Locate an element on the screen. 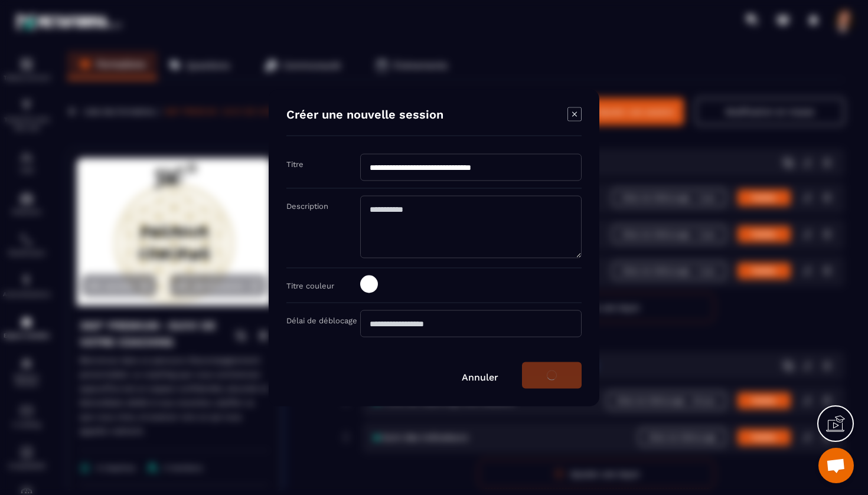 The width and height of the screenshot is (868, 495). label: Titre couleur is located at coordinates (310, 285).